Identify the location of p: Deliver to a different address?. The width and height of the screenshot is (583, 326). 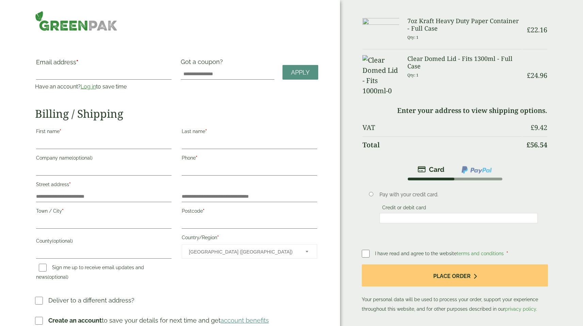
(91, 300).